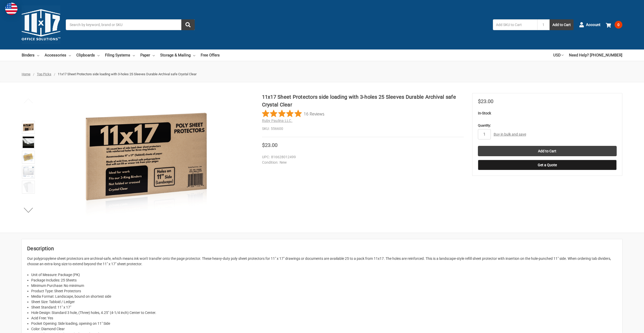  Describe the element at coordinates (127, 74) in the screenshot. I see `span: 11x17 Sheet Protectors side loading with 3-holes 25 Sleeves Durable Archival safe Crystal Clear` at that location.